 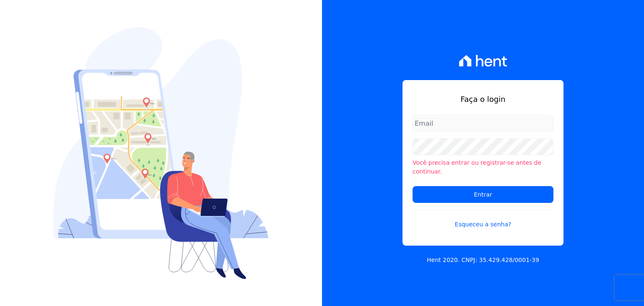 What do you see at coordinates (483, 219) in the screenshot?
I see `a: Esqueceu a senha?` at bounding box center [483, 219].